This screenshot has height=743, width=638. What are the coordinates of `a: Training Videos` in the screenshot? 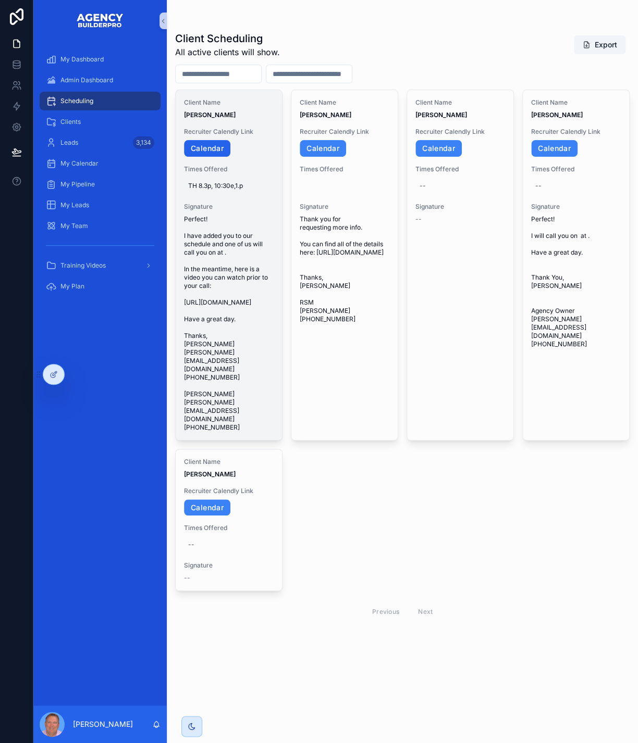 It's located at (100, 266).